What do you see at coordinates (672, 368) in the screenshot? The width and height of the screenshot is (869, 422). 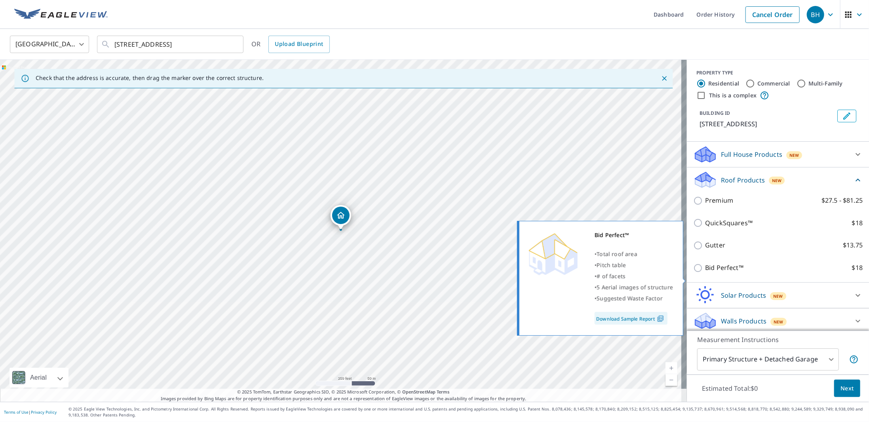 I see `a: Current Level 17, Zoom In` at bounding box center [672, 368].